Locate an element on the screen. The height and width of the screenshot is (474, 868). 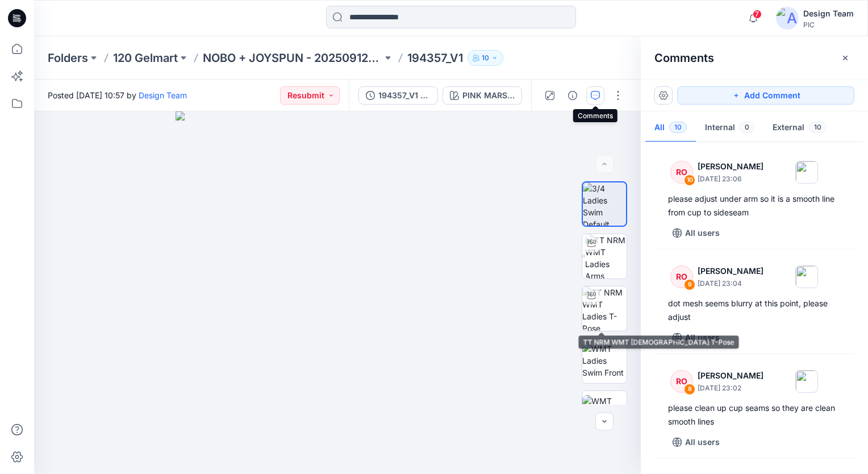
a: Folders is located at coordinates (67, 58).